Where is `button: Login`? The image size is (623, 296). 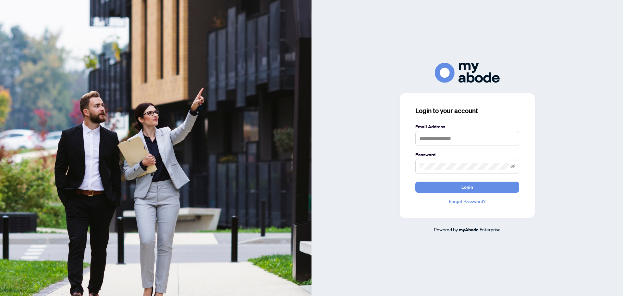 button: Login is located at coordinates (467, 187).